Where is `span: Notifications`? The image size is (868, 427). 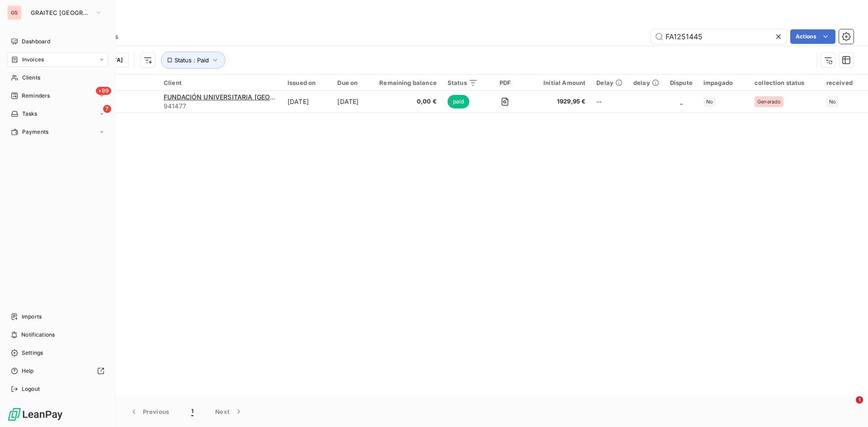 span: Notifications is located at coordinates (38, 335).